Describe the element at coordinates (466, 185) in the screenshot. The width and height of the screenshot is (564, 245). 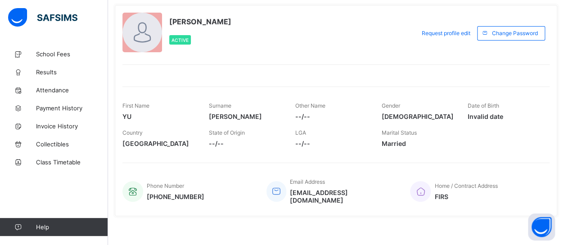
I see `span: Home / Contract Address` at that location.